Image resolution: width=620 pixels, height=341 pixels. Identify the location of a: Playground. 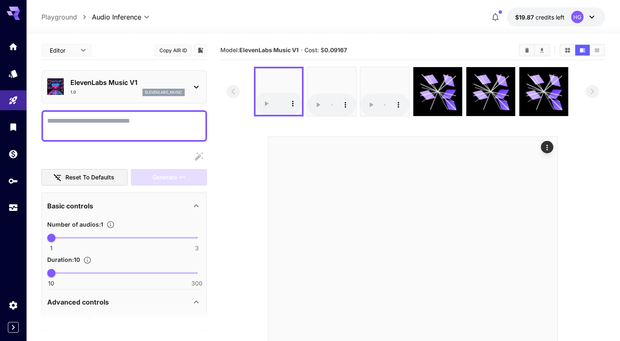
(59, 17).